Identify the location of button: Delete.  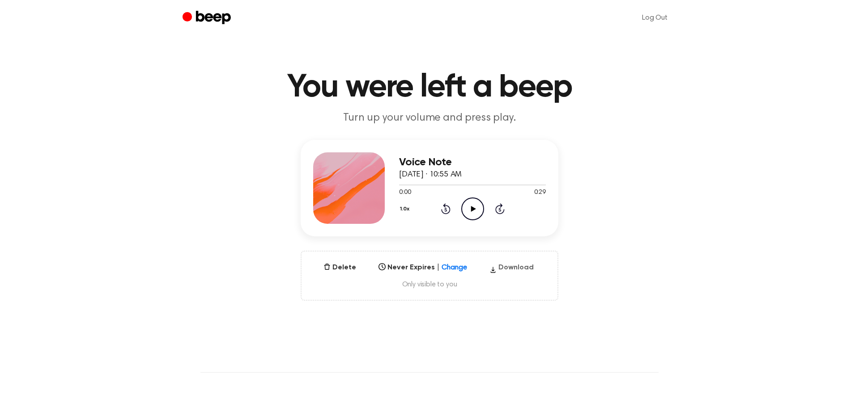
(339, 268).